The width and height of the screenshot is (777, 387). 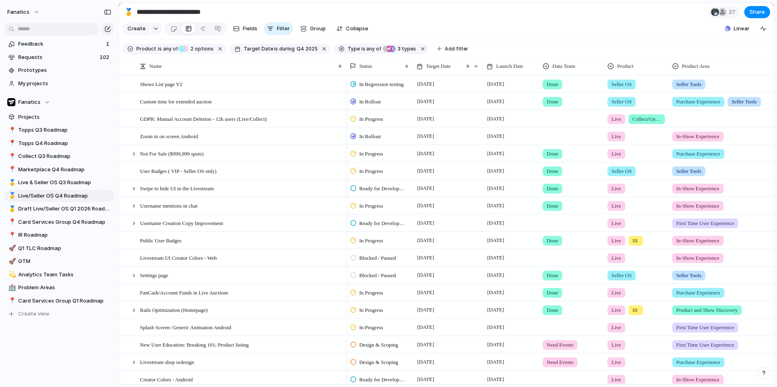 I want to click on button: isany of, so click(x=371, y=49).